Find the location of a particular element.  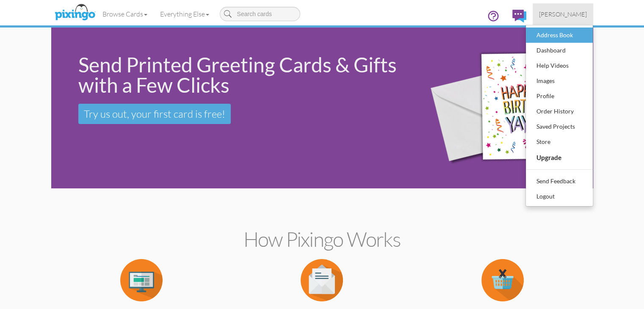

a: Profile is located at coordinates (560, 96).